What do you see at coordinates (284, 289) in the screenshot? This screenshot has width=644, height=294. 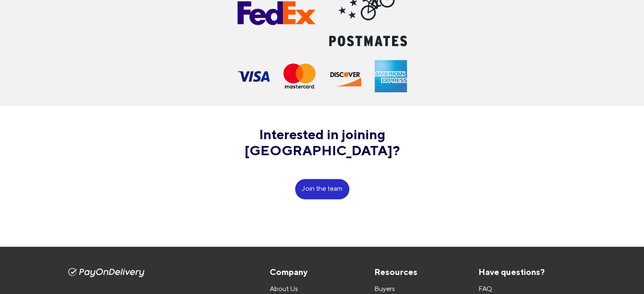 I see `a: About Us` at bounding box center [284, 289].